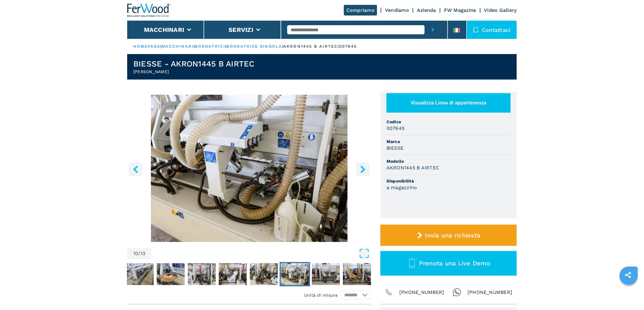  I want to click on button: Go to Slide 11, so click(326, 274).